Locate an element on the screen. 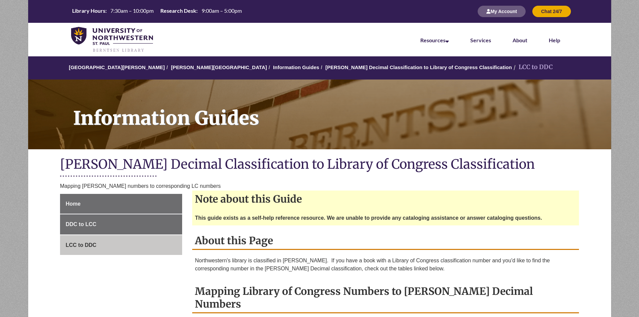 The width and height of the screenshot is (639, 317). h2: About this Page is located at coordinates (385, 241).